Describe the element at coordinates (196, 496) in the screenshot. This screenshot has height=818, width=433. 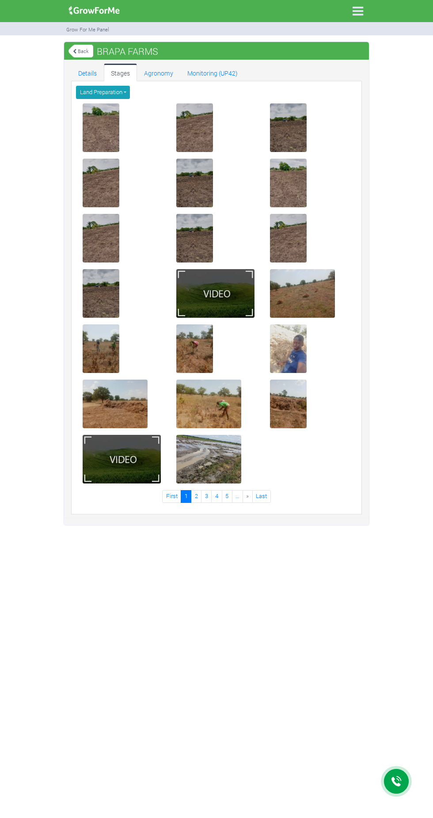
I see `a: 2` at that location.